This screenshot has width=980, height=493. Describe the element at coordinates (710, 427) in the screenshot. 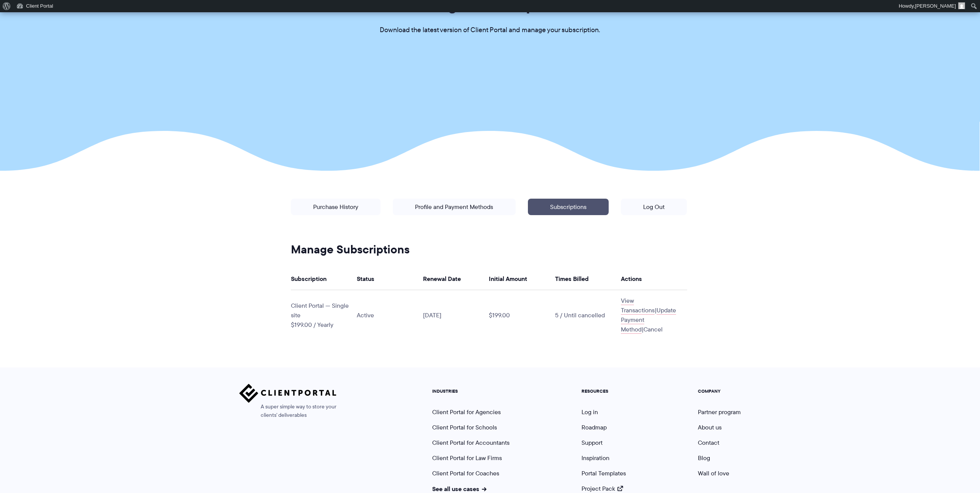

I see `a: About us` at that location.